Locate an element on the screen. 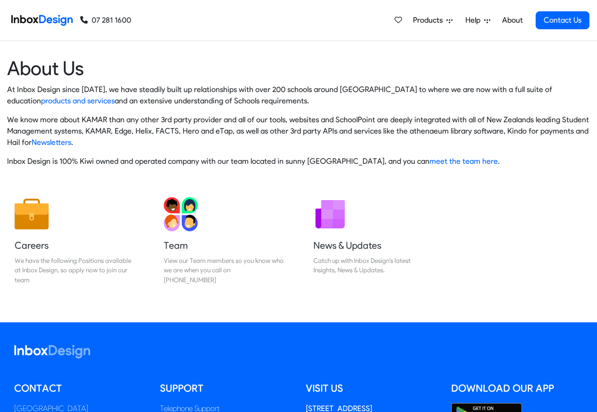 Image resolution: width=597 pixels, height=412 pixels. a: Help is located at coordinates (477, 20).